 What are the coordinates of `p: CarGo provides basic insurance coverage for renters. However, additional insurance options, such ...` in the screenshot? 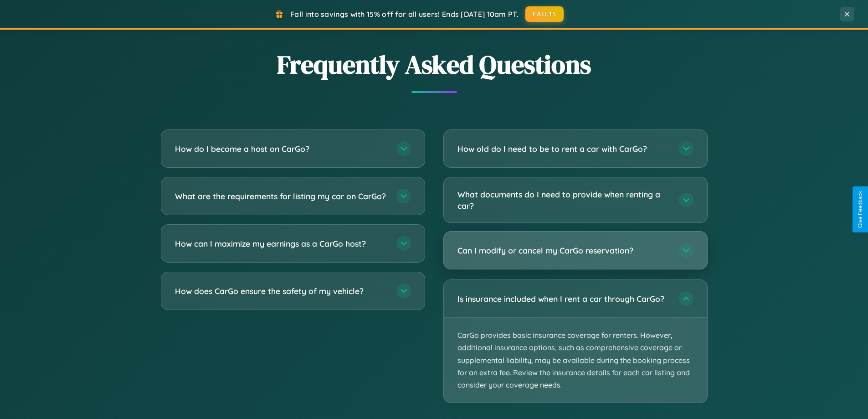 It's located at (575, 360).